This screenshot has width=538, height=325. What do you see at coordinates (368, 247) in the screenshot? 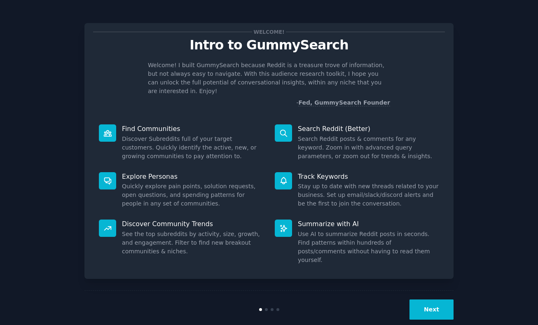
I see `dd: Use AI to summarize Reddit posts in seconds. Find patterns within hundreds of posts/comments with...` at bounding box center [368, 247].